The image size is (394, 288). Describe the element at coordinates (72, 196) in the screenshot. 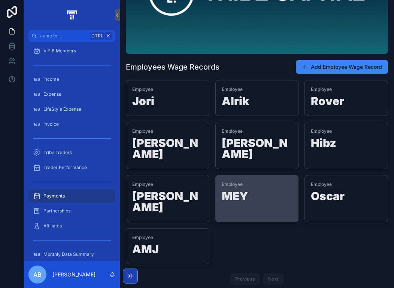

I see `a: Payments` at that location.